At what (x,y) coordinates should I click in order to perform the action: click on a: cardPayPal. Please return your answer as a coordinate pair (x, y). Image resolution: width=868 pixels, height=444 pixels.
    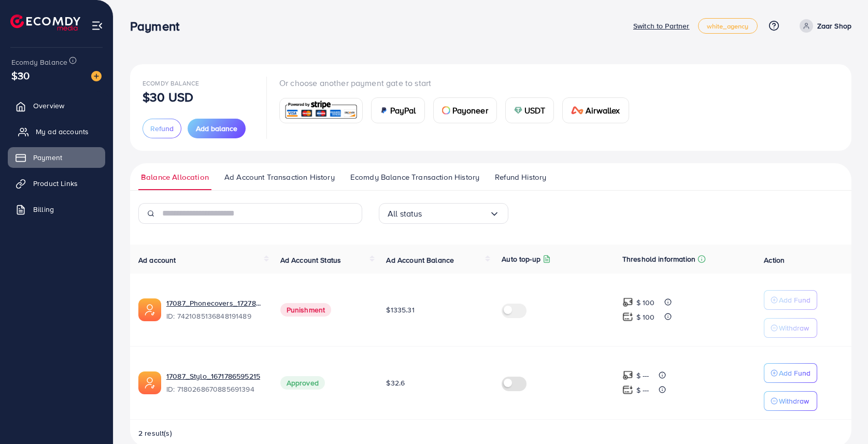
    Looking at the image, I should click on (398, 110).